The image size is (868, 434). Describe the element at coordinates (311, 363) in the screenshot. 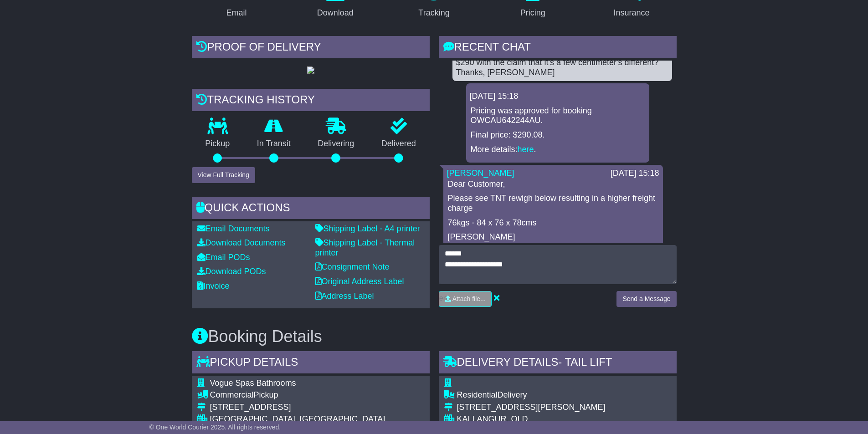

I see `div: Pickup Details` at that location.